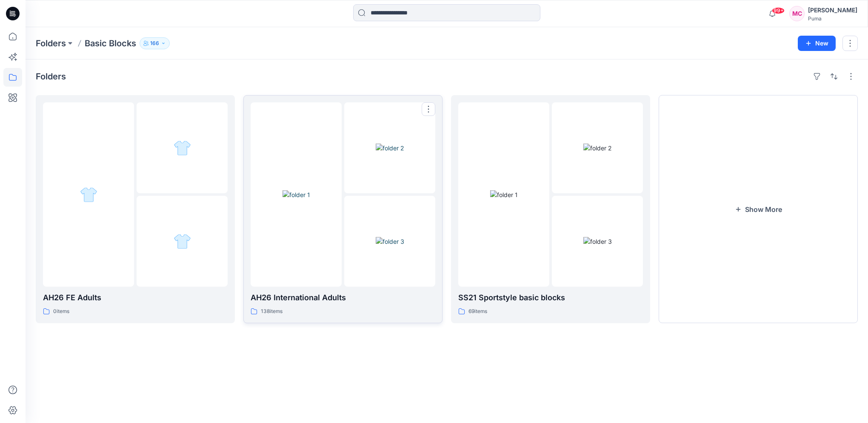 This screenshot has width=868, height=423. Describe the element at coordinates (758, 209) in the screenshot. I see `button: Show More` at that location.